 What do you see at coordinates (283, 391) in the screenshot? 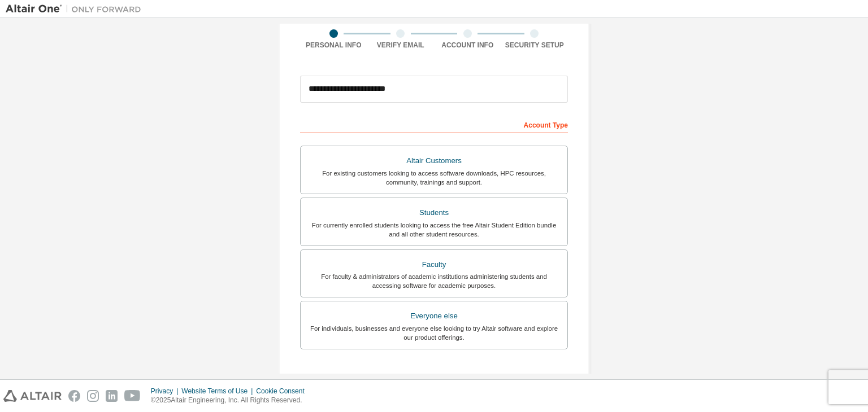
I see `div: Cookie Consent` at bounding box center [283, 391].